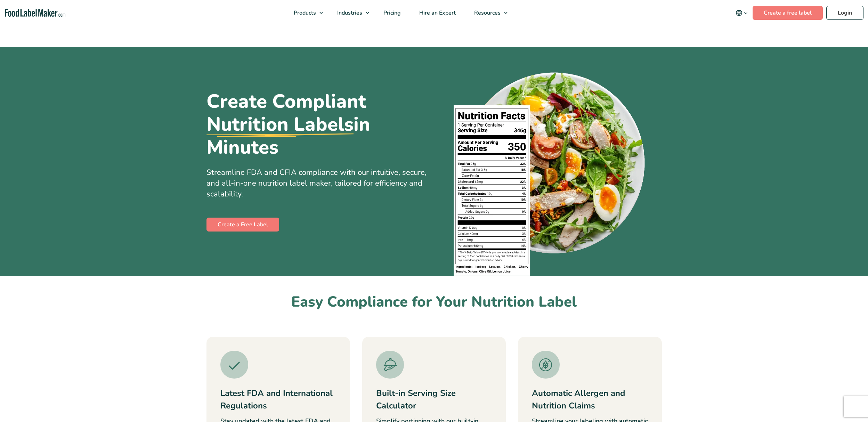 The width and height of the screenshot is (868, 422). Describe the element at coordinates (349, 13) in the screenshot. I see `span: Industries` at that location.